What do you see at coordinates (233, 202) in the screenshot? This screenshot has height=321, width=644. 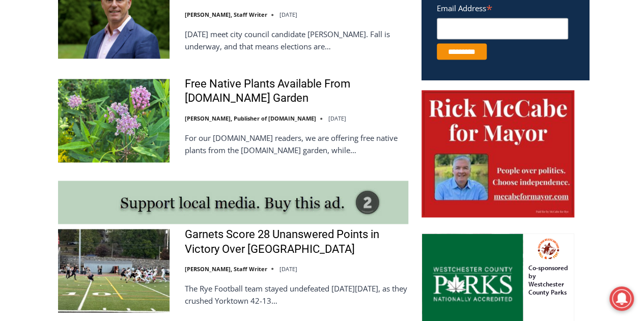 I see `a: support local media, buy this ad` at bounding box center [233, 202].